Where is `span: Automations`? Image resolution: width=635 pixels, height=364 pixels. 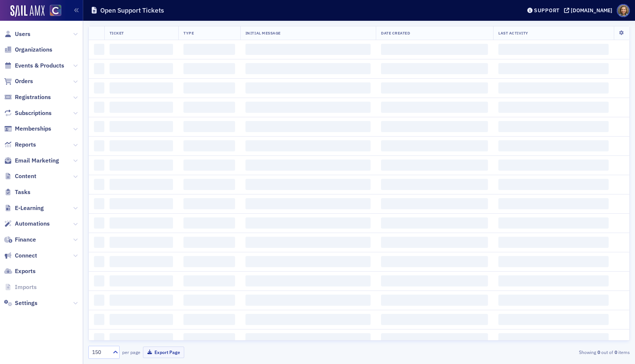 span: Automations is located at coordinates (32, 224).